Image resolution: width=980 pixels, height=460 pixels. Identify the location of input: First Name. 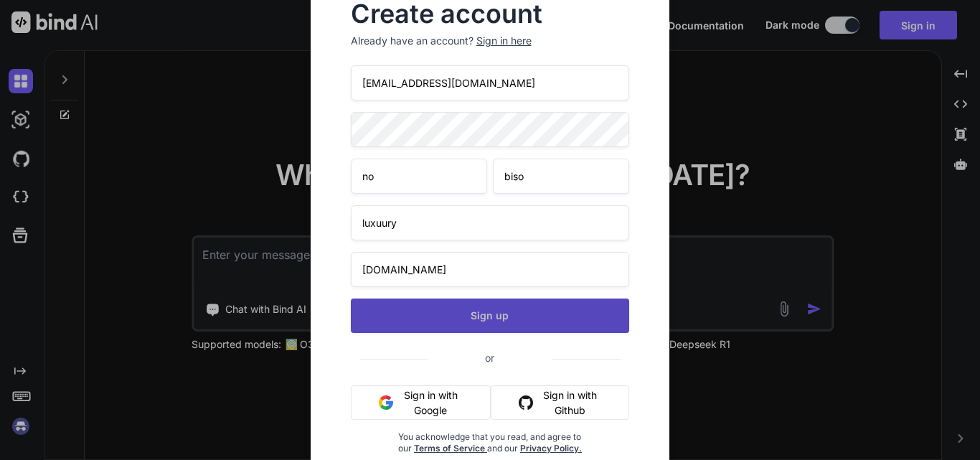
(419, 176).